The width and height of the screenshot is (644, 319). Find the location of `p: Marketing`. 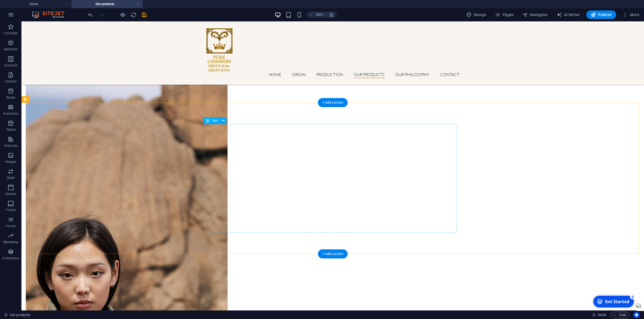

p: Marketing is located at coordinates (10, 242).